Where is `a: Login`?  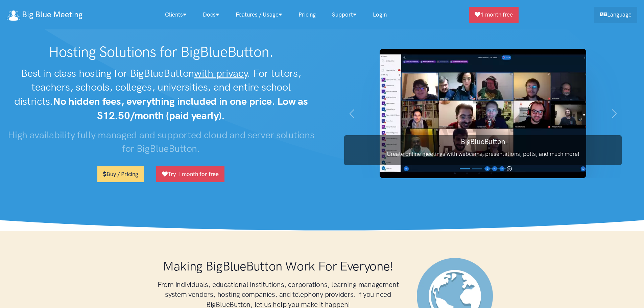 a: Login is located at coordinates (380, 14).